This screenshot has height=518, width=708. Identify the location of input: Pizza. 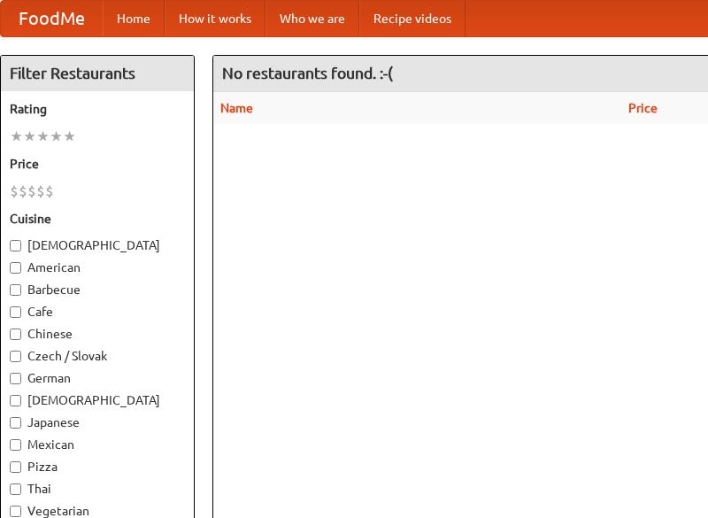
(15, 467).